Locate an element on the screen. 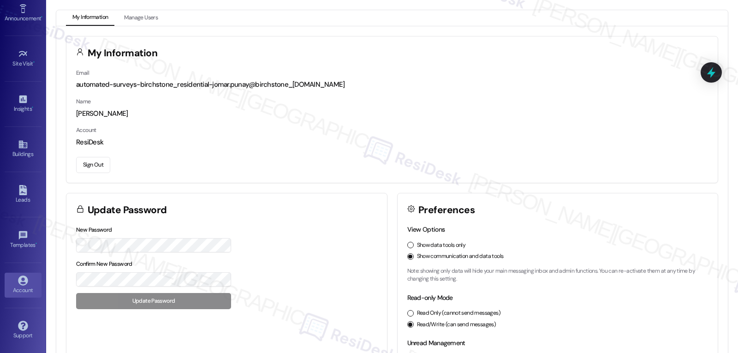  button: Manage Users is located at coordinates (141, 18).